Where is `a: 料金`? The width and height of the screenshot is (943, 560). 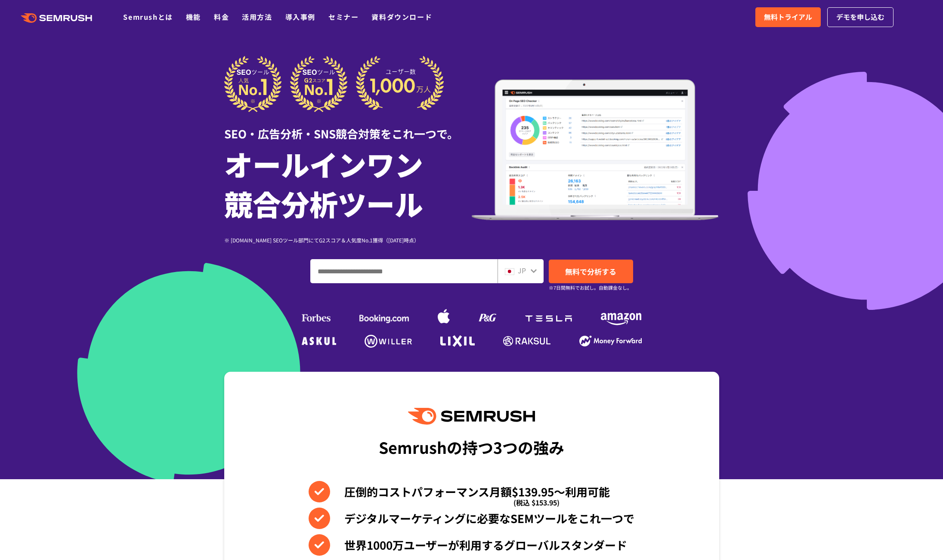 a: 料金 is located at coordinates (221, 17).